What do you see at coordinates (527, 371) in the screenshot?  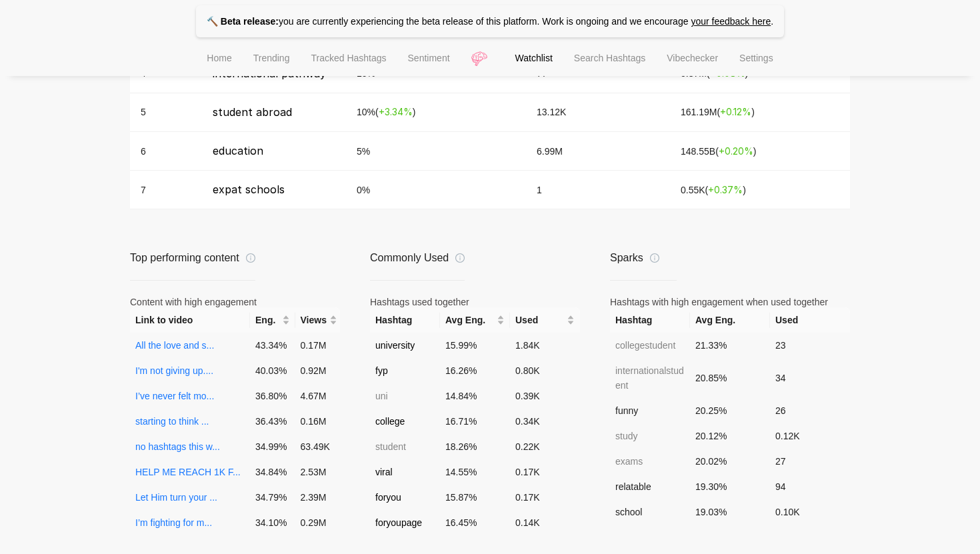 I see `span: 0.80K` at bounding box center [527, 371].